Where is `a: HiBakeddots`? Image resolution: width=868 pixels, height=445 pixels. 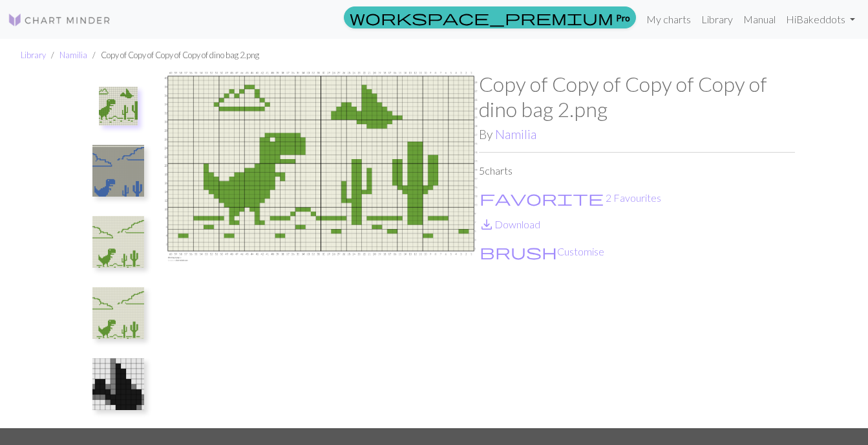
a: HiBakeddots is located at coordinates (820, 19).